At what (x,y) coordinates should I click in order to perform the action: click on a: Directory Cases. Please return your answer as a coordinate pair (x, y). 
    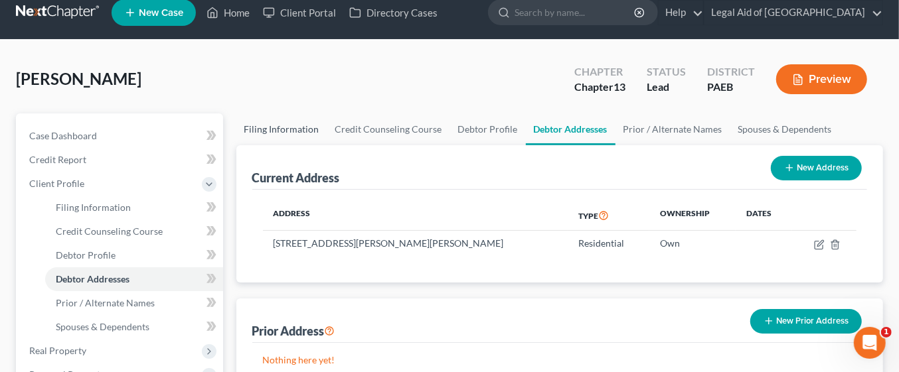
    Looking at the image, I should click on (393, 13).